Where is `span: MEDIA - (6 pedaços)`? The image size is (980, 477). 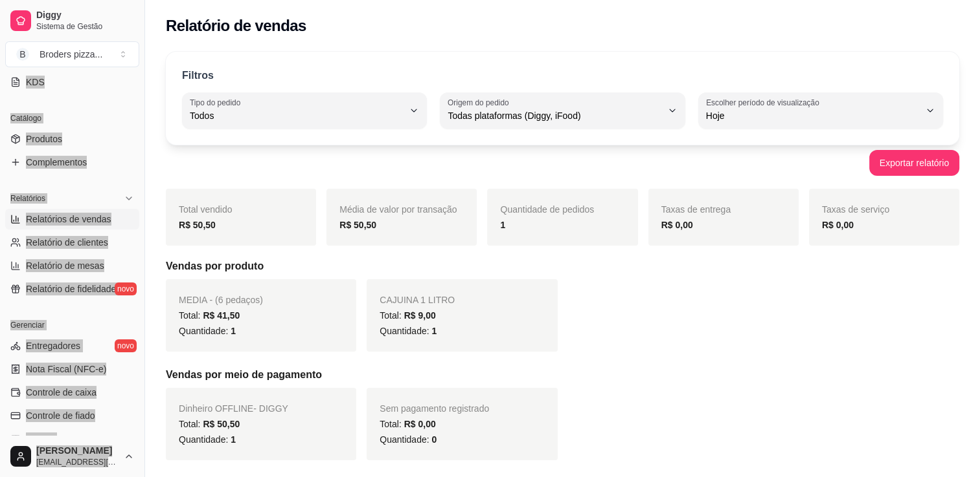 span: MEDIA - (6 pedaços) is located at coordinates (221, 300).